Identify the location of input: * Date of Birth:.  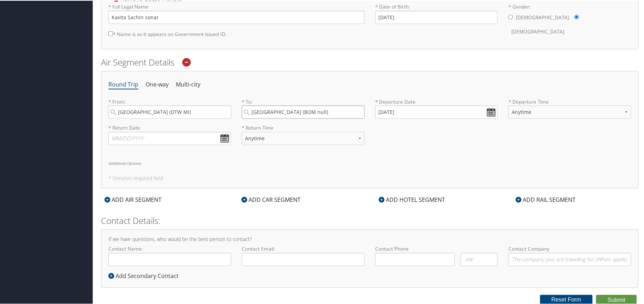
(437, 16).